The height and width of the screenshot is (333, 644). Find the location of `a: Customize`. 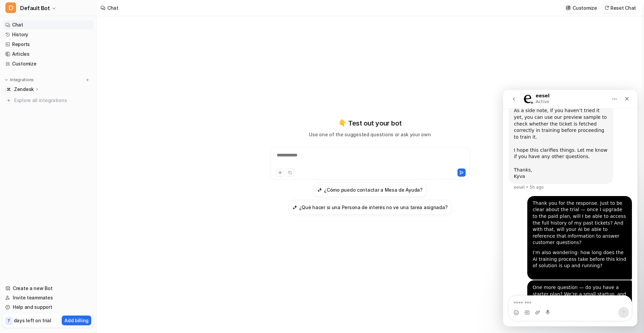

a: Customize is located at coordinates (48, 64).